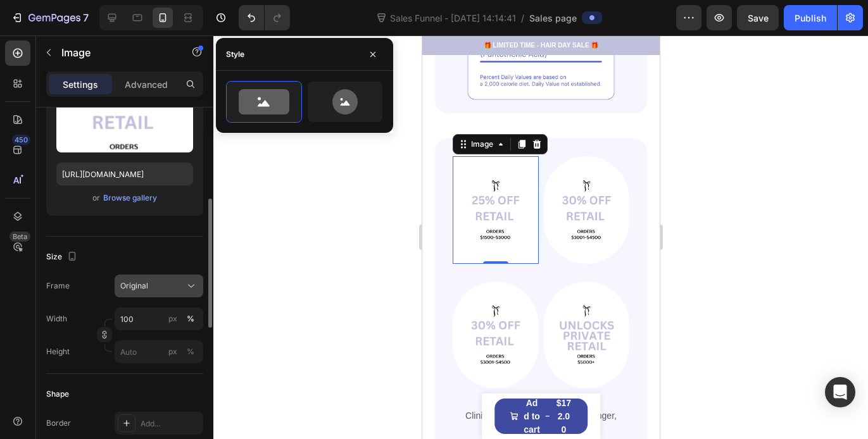 The width and height of the screenshot is (868, 439). What do you see at coordinates (125, 174) in the screenshot?
I see `input: https://example.com/image.jpg` at bounding box center [125, 174].